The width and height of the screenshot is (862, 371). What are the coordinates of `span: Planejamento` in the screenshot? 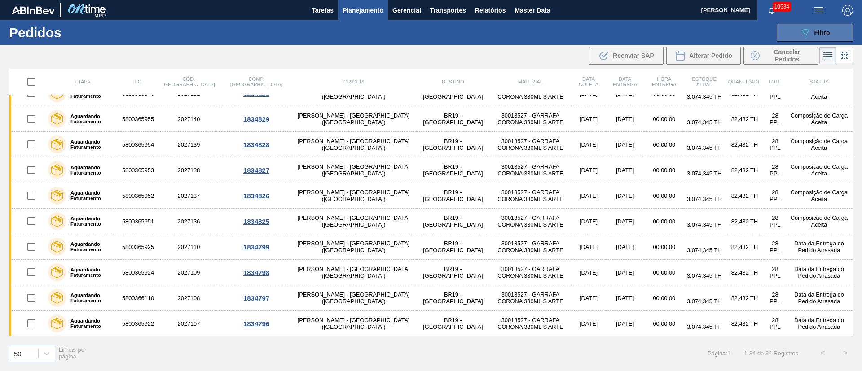 It's located at (363, 10).